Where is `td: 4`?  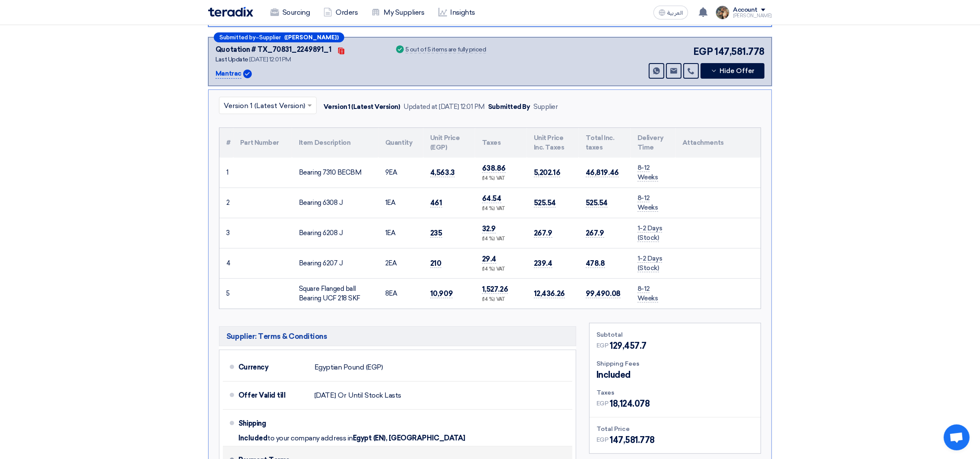 td: 4 is located at coordinates (227, 264).